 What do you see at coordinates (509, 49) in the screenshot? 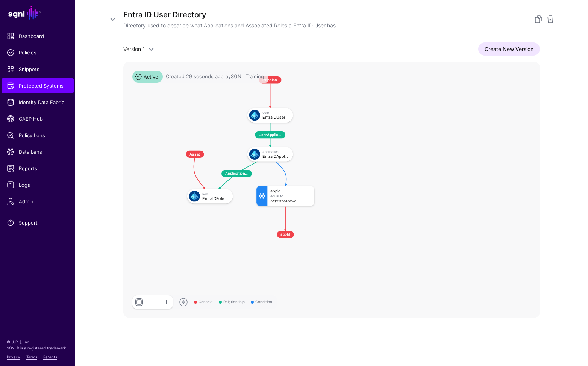
I see `a: Create New Version` at bounding box center [509, 49].